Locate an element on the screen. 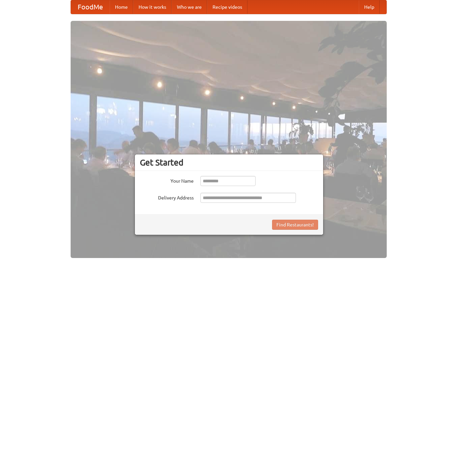  a: FoodMe is located at coordinates (90, 7).